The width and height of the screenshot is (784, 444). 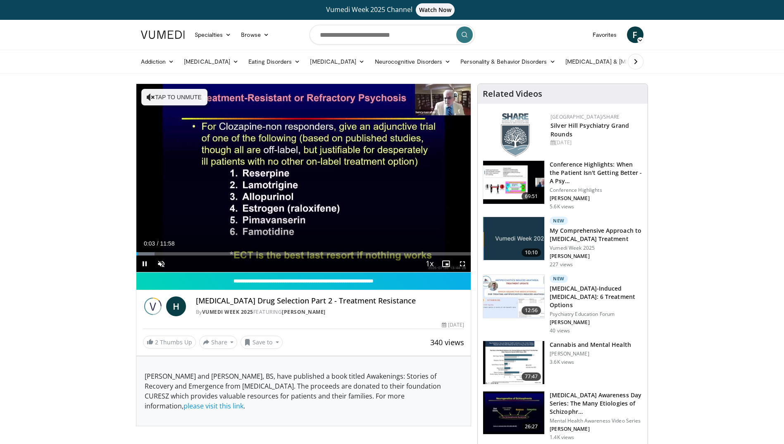 What do you see at coordinates (447, 342) in the screenshot?
I see `span: 340 views` at bounding box center [447, 342].